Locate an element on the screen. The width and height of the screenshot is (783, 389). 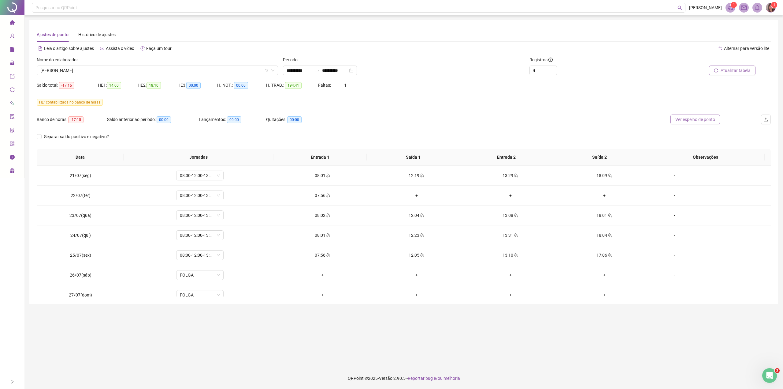
span: notification is located at coordinates (731, 8).